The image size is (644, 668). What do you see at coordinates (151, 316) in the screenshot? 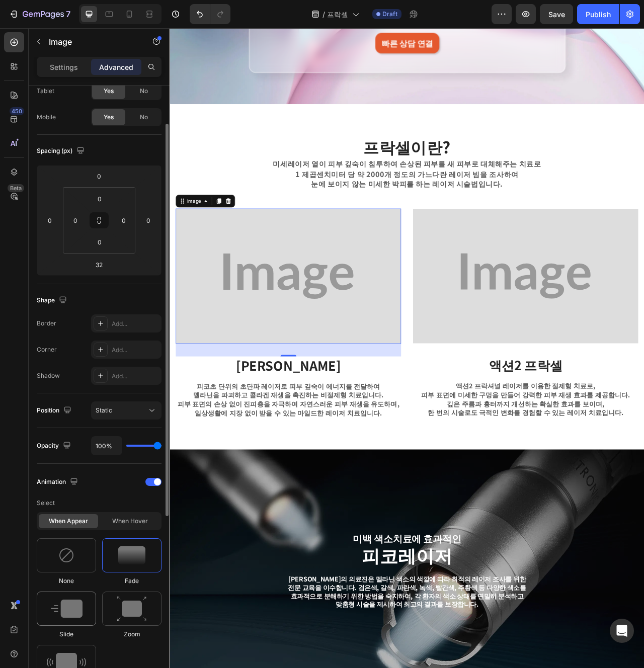
I see `img: Microscopic view of a virus particle` at bounding box center [151, 316].